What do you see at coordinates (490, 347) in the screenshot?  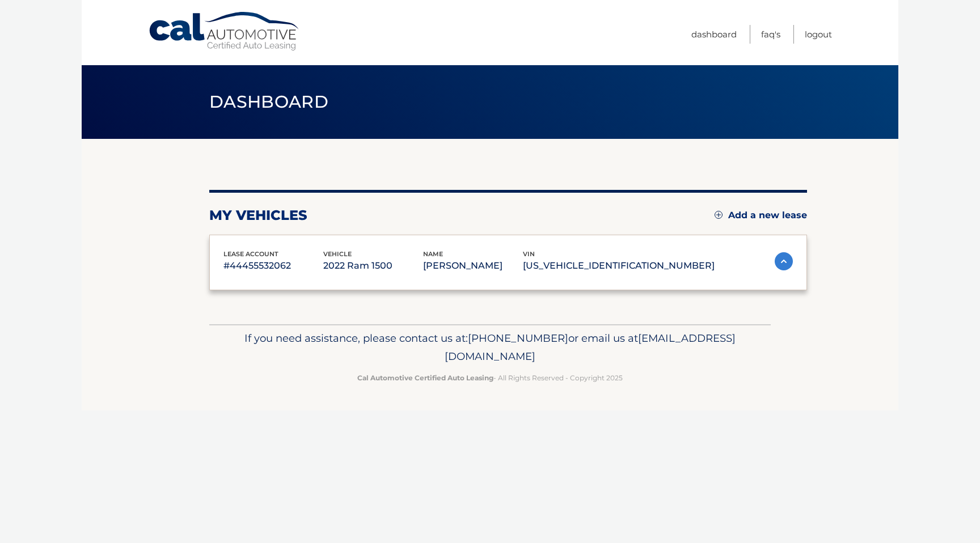 I see `p: If you need assistance, please contact us at: or email us at` at bounding box center [490, 347].